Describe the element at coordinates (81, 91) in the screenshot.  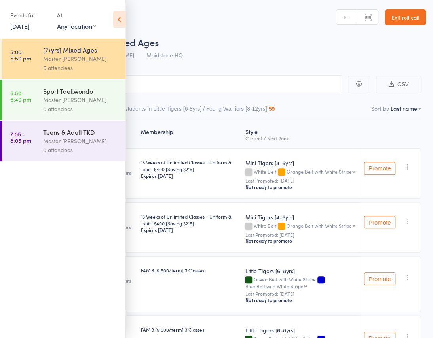
I see `div: Sport Taekwondo` at that location.